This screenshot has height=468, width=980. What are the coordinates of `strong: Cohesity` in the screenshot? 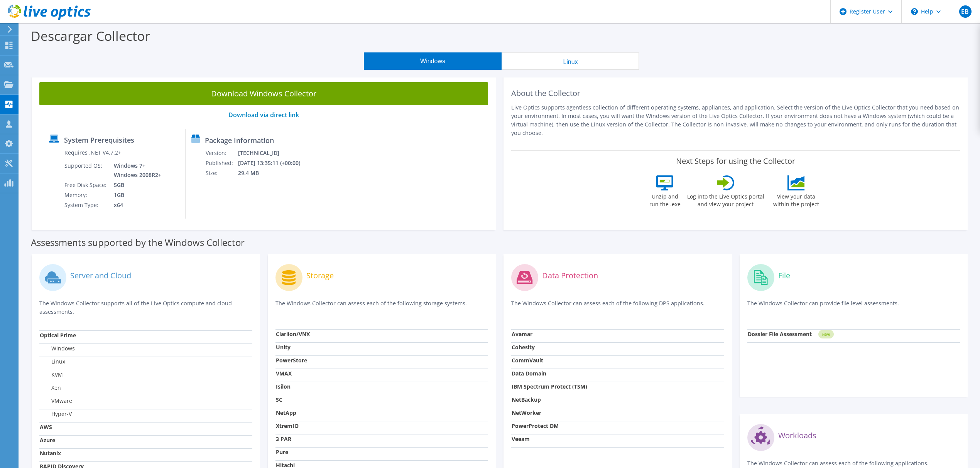 It's located at (524, 347).